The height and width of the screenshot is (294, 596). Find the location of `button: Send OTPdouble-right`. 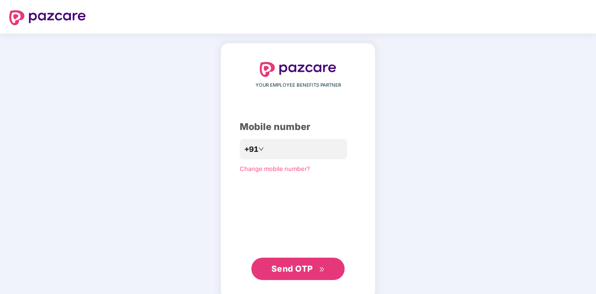

button: Send OTPdouble-right is located at coordinates (298, 269).